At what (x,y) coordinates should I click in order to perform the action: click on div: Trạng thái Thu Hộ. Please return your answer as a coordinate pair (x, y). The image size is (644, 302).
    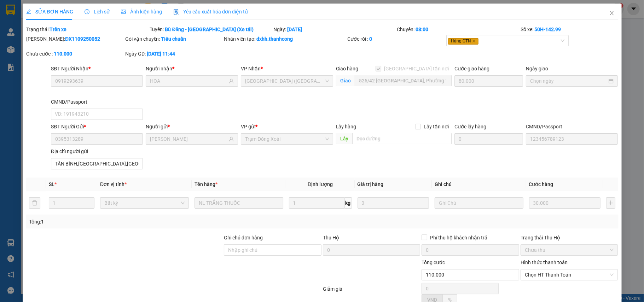
    Looking at the image, I should click on (569, 238).